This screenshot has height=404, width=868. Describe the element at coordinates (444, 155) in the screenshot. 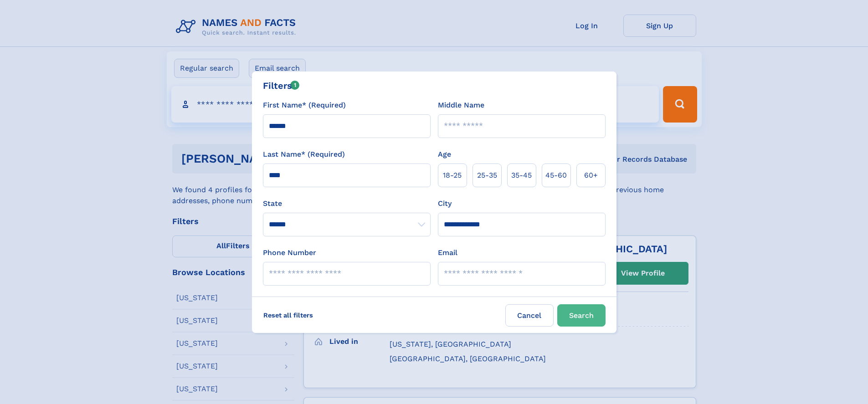

I see `label: Age` at that location.